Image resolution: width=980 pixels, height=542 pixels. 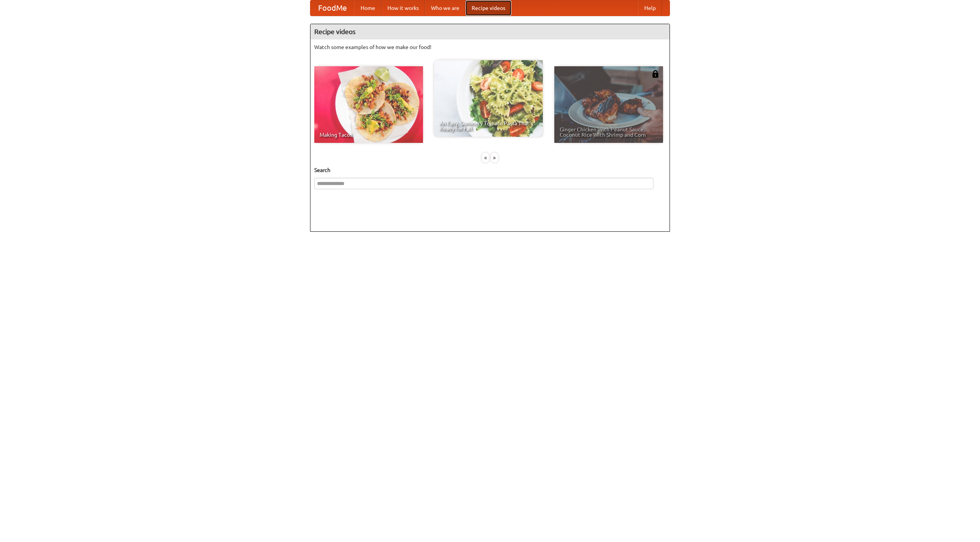 What do you see at coordinates (368, 8) in the screenshot?
I see `a: Home` at bounding box center [368, 8].